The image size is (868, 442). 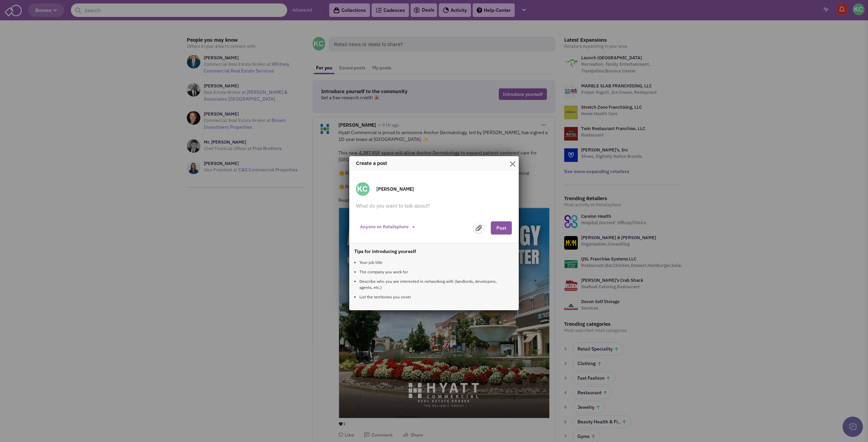 I want to click on h3: Tips for introducing yourself, so click(x=434, y=251).